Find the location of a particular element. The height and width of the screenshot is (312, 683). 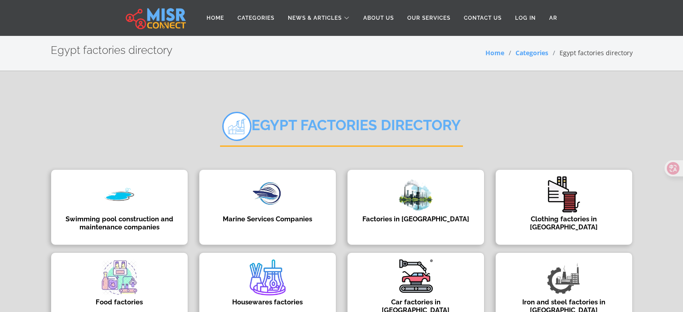

img: main.misr_connect is located at coordinates (156, 18).